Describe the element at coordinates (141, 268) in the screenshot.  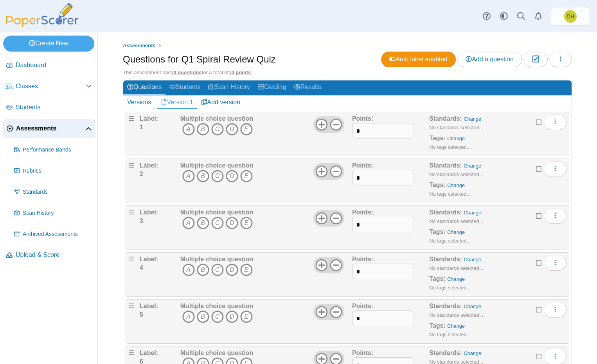
I see `b: 4` at that location.